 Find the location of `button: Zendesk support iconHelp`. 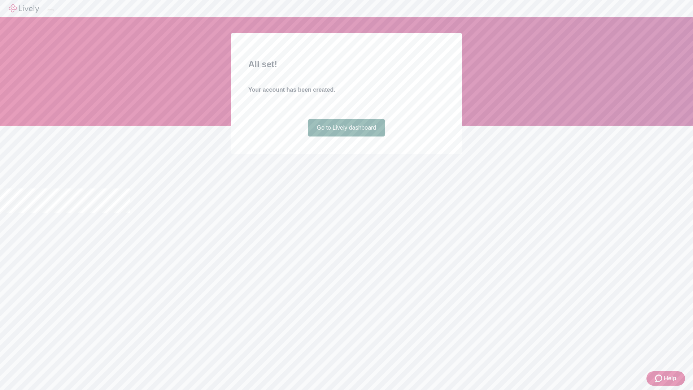

button: Zendesk support iconHelp is located at coordinates (666, 378).